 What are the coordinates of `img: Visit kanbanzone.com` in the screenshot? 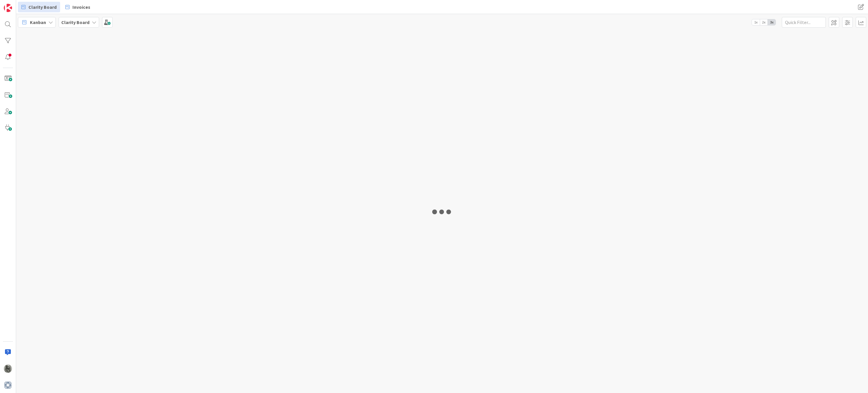 It's located at (8, 8).